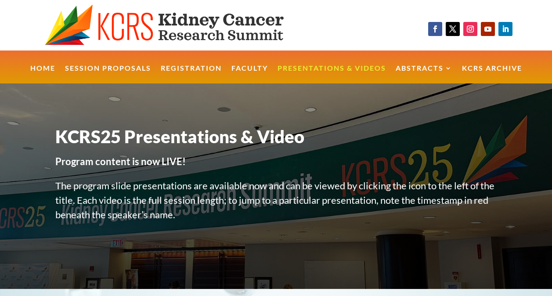  What do you see at coordinates (488, 29) in the screenshot?
I see `a: Follow on Youtube` at bounding box center [488, 29].